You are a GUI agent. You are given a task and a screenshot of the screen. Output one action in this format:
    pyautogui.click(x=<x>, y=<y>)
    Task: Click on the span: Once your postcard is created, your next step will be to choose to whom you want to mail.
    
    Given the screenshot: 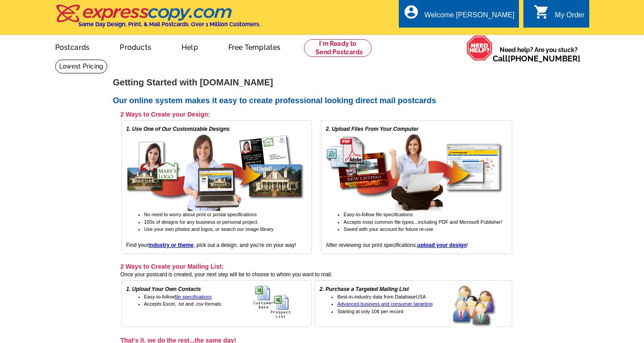 What is the action you would take?
    pyautogui.click(x=226, y=275)
    